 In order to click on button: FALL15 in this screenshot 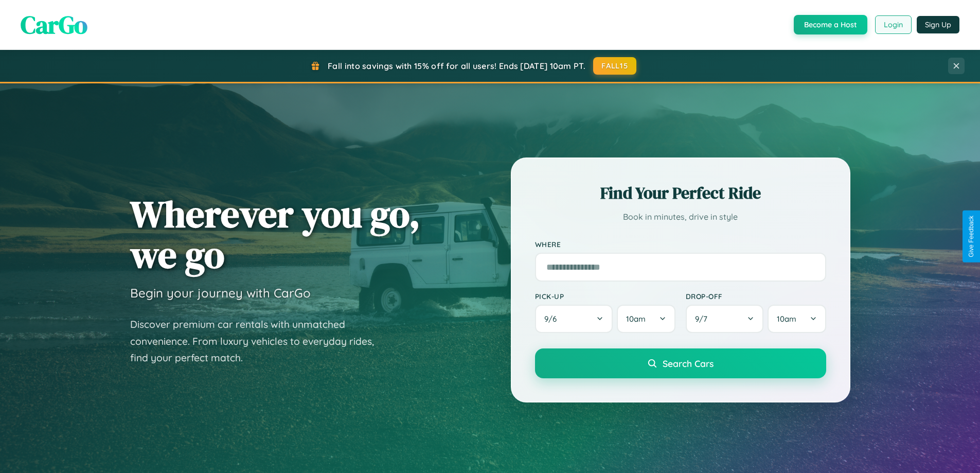, I will do `click(615, 66)`.